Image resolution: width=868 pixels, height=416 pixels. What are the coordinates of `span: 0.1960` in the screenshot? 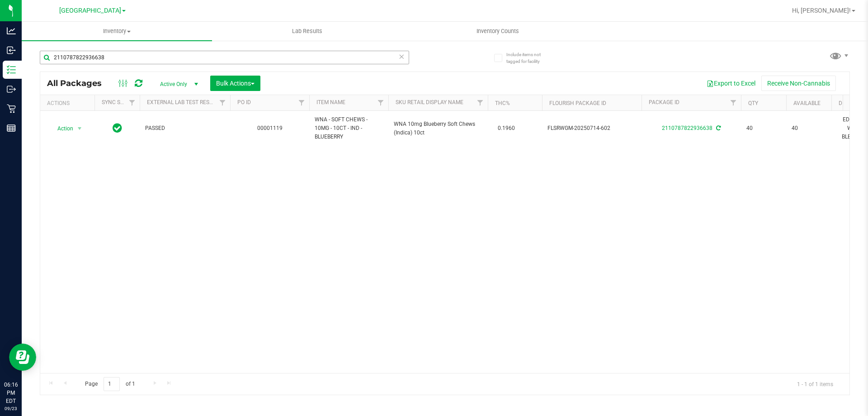 It's located at (507, 128).